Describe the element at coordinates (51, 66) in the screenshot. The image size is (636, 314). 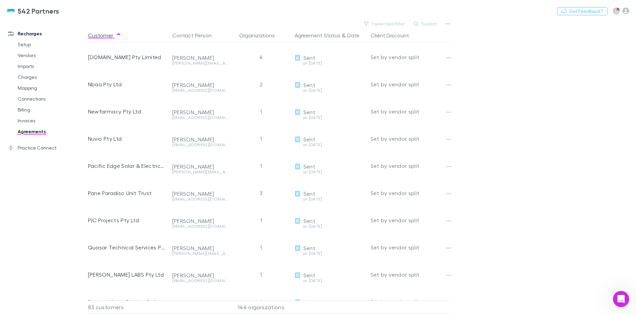
I see `a: Imports` at that location.